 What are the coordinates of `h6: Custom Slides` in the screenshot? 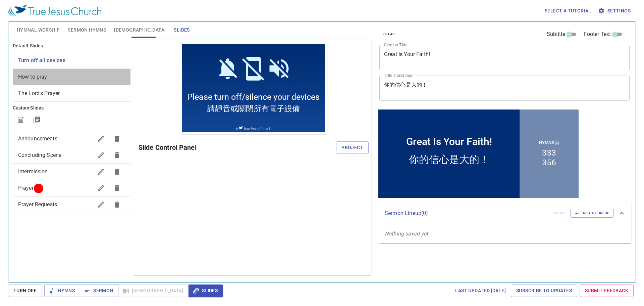 It's located at (72, 108).